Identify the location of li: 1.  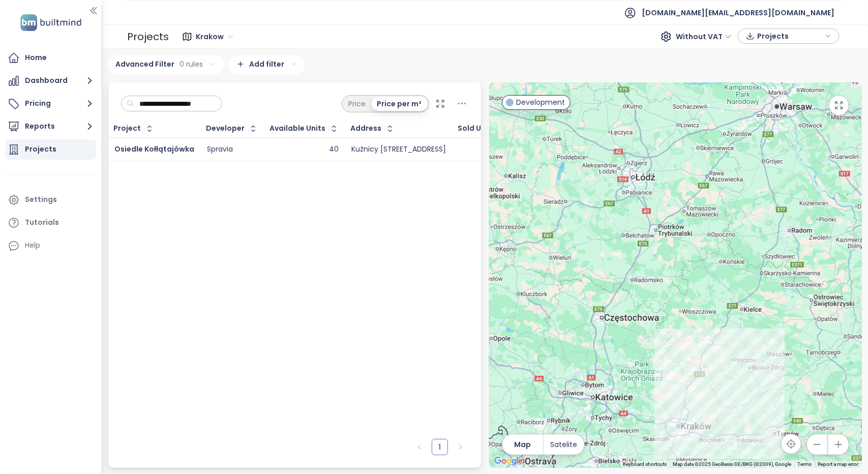
(440, 447).